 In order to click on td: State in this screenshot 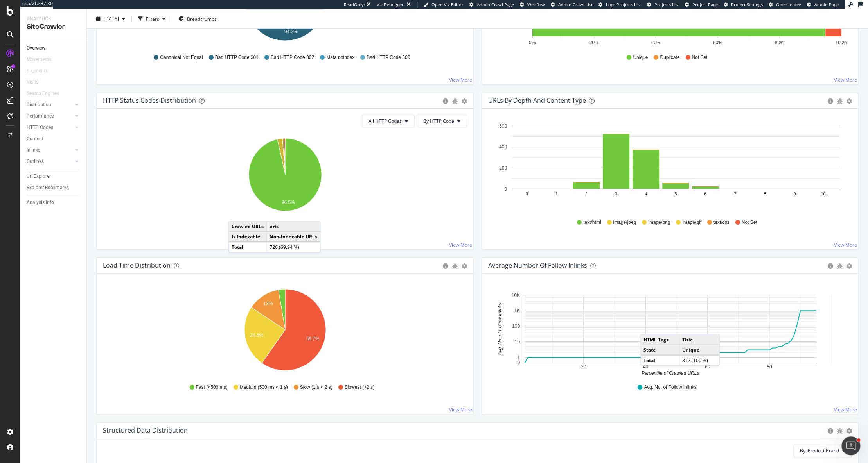, I will do `click(660, 350)`.